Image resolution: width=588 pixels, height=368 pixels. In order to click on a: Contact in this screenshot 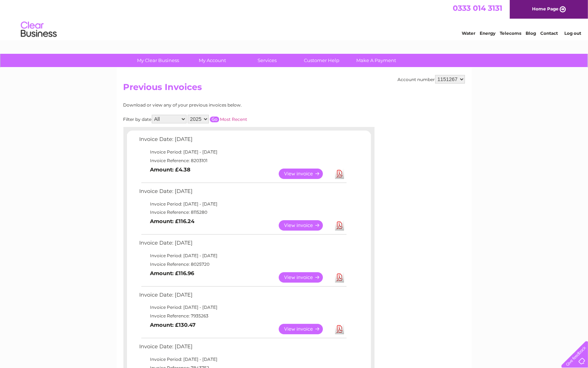, I will do `click(549, 33)`.